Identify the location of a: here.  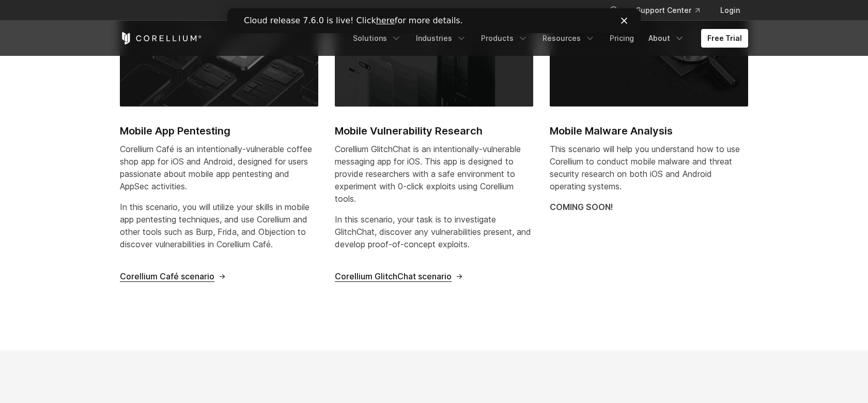
(158, 12).